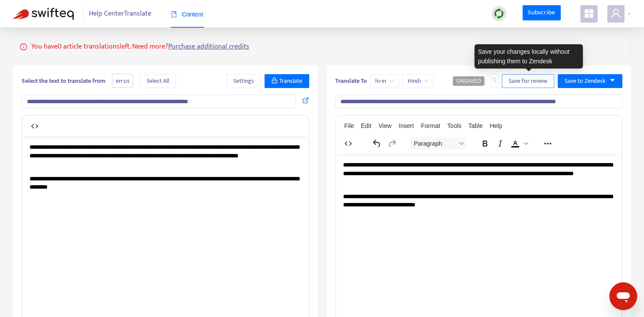  Describe the element at coordinates (140, 47) in the screenshot. I see `p: You have 0 article translations left. Need more?` at that location.